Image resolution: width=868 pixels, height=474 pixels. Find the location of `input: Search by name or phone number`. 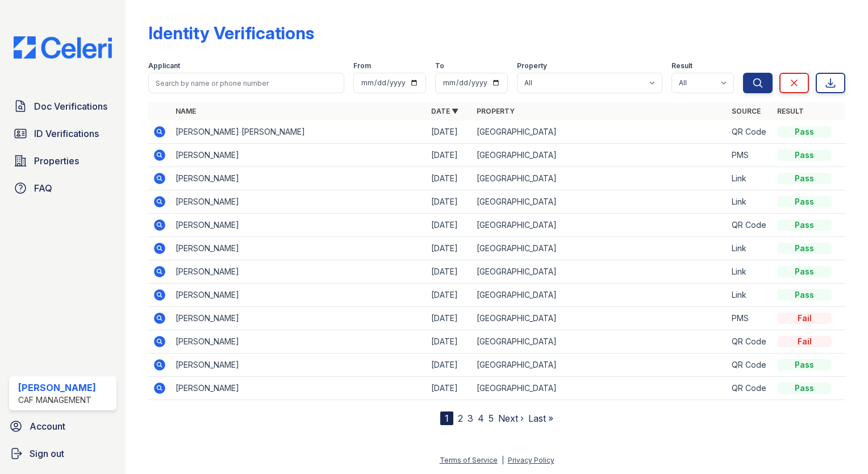

input: Search by name or phone number is located at coordinates (246, 83).